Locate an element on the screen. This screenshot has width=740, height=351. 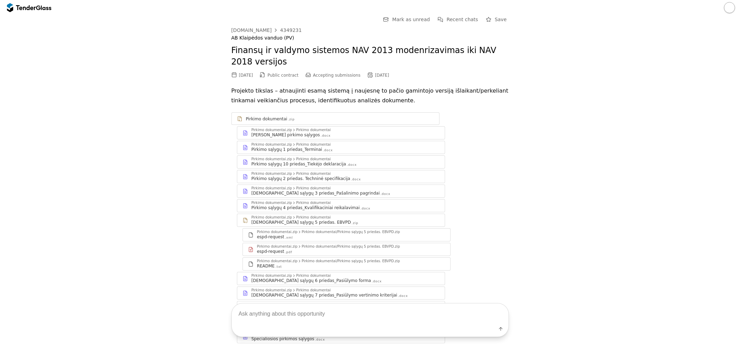
div: .txt is located at coordinates (279, 267).